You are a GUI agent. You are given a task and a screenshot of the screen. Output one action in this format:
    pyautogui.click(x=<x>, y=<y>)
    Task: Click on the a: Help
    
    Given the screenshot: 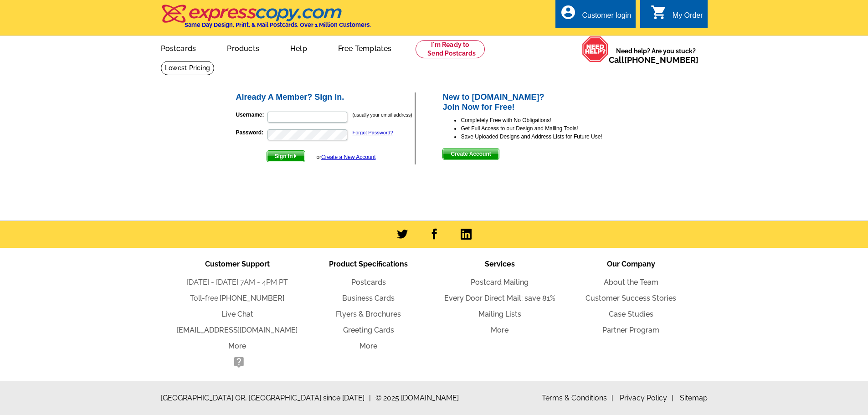 What is the action you would take?
    pyautogui.click(x=299, y=47)
    